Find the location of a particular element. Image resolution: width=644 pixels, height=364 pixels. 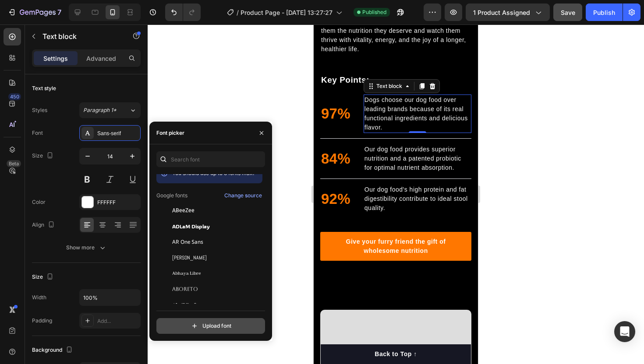

div: 450 is located at coordinates (15, 97).